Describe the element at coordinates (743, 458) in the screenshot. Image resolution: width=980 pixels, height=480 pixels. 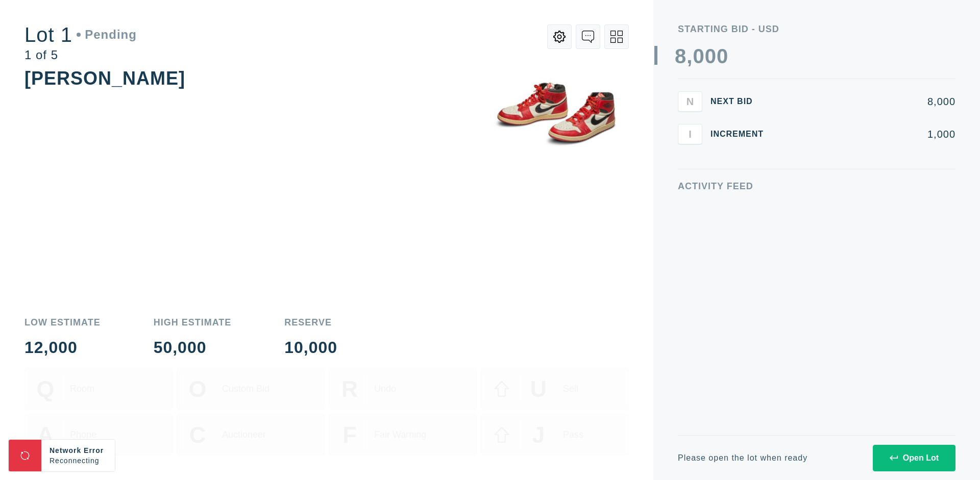
I see `div: Please open the lot when ready` at that location.